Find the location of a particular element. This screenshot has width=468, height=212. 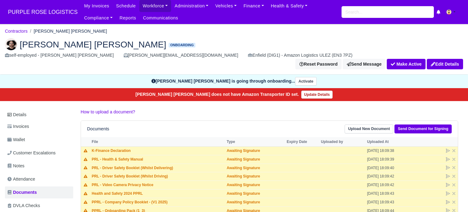

a: Documents is located at coordinates (39, 192).